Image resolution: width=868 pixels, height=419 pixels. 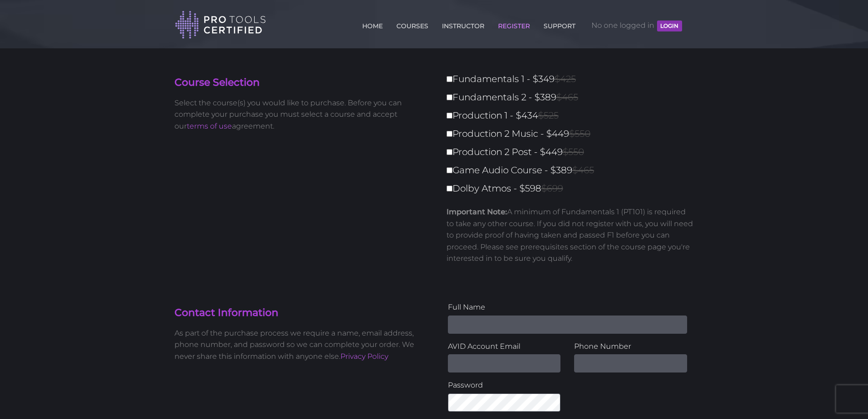 I want to click on label: AVID Account Email, so click(x=505, y=347).